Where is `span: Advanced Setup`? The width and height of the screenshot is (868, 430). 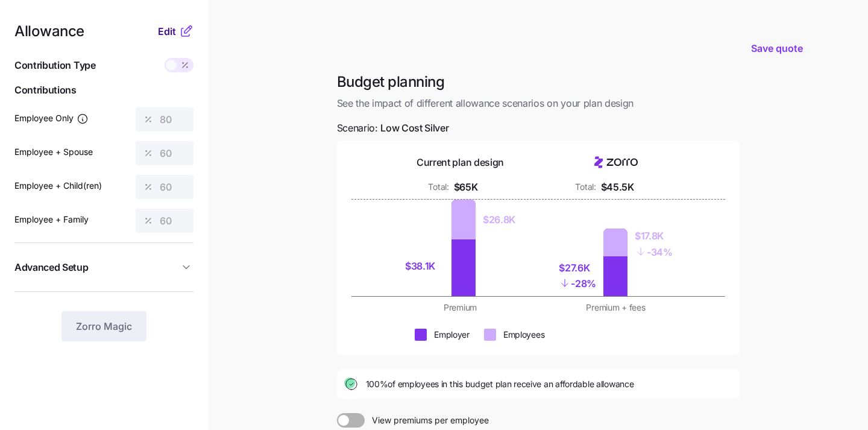
span: Advanced Setup is located at coordinates (51, 267).